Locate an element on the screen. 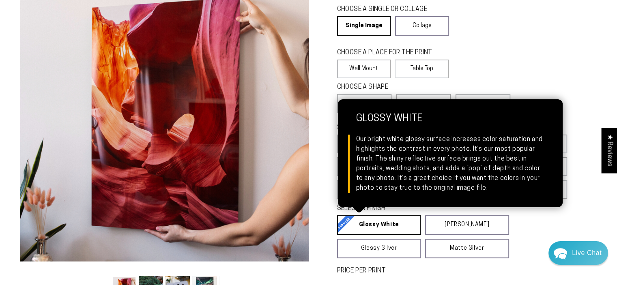 This screenshot has height=285, width=617. a: Glossy Silver is located at coordinates (379, 249).